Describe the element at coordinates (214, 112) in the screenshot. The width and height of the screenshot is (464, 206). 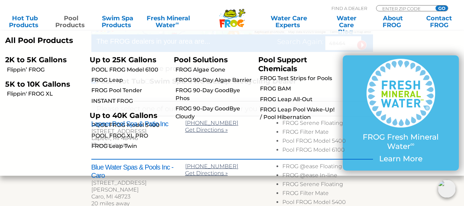
I see `a: FROG 90-Day GoodBye Cloudy` at that location.